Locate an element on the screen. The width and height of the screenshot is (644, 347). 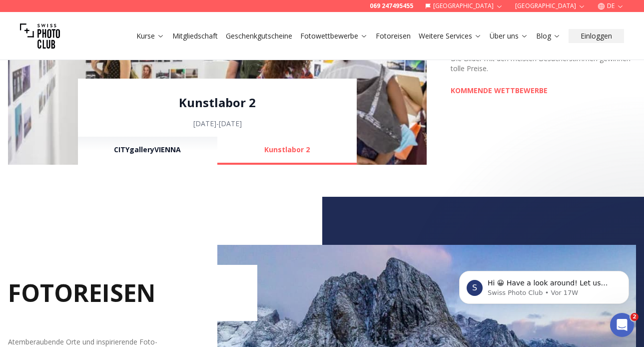
a: Über uns is located at coordinates (509, 36).